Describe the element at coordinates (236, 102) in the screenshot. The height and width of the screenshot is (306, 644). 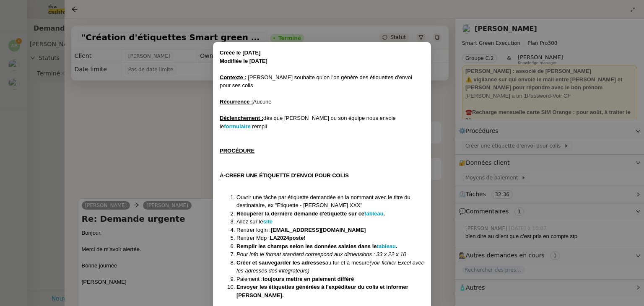
I see `u: Récurrence :` at that location.